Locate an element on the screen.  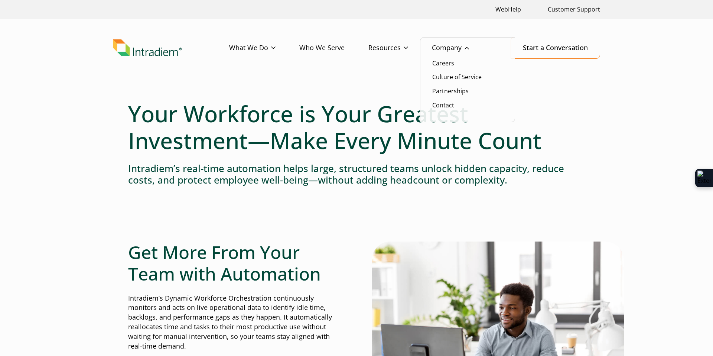
a: Careers is located at coordinates (443, 63).